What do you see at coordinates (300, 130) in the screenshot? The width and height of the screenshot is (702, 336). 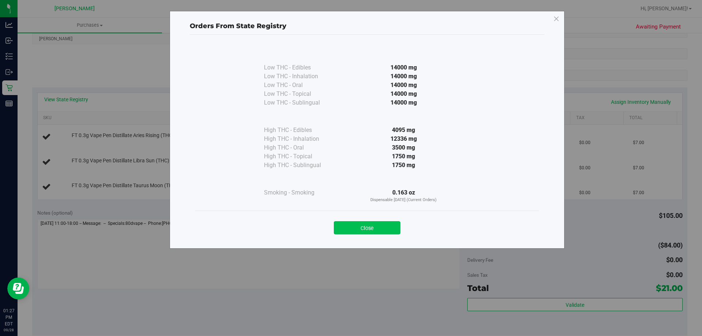 I see `div: High THC - Edibles` at bounding box center [300, 130].